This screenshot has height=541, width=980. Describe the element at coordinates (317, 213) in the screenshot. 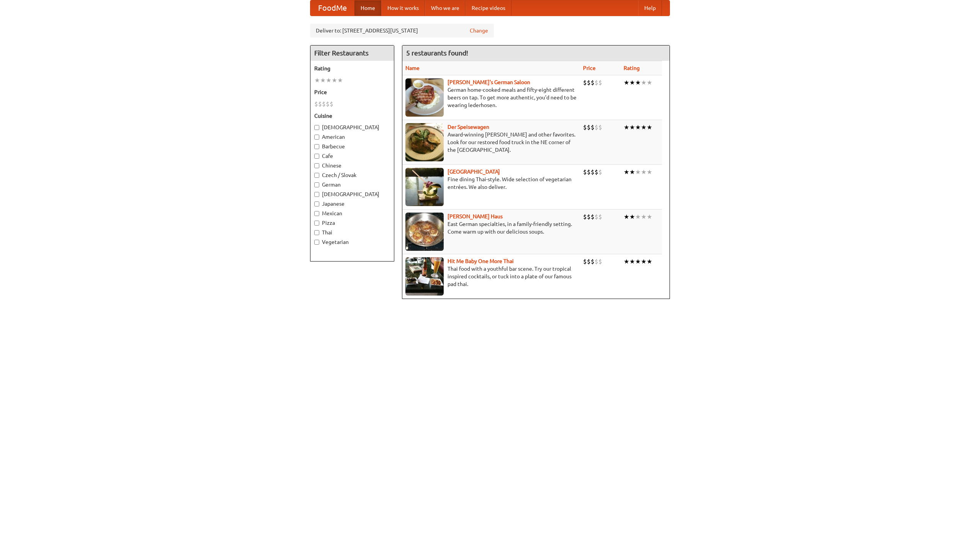

I see `input: Mexican` at that location.